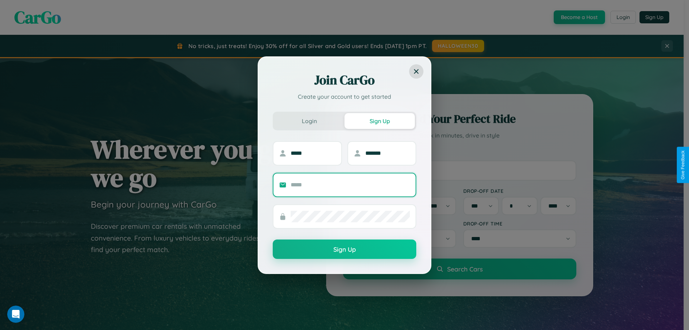 This screenshot has width=689, height=330. I want to click on p: Create your account to get started, so click(345, 97).